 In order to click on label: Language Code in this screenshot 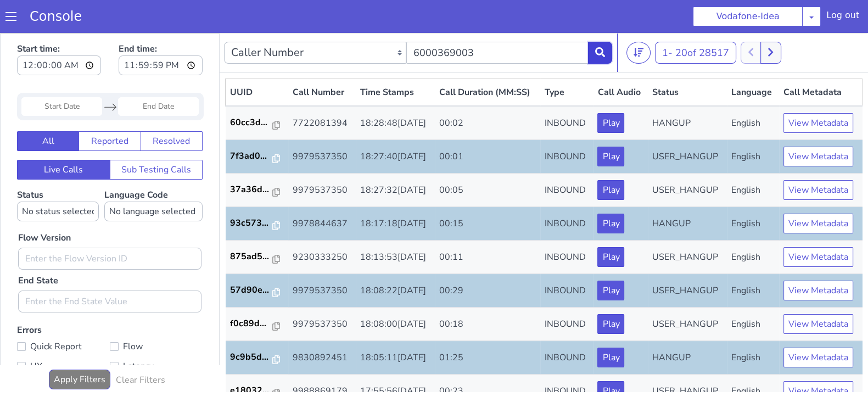, I will do `click(153, 172)`.